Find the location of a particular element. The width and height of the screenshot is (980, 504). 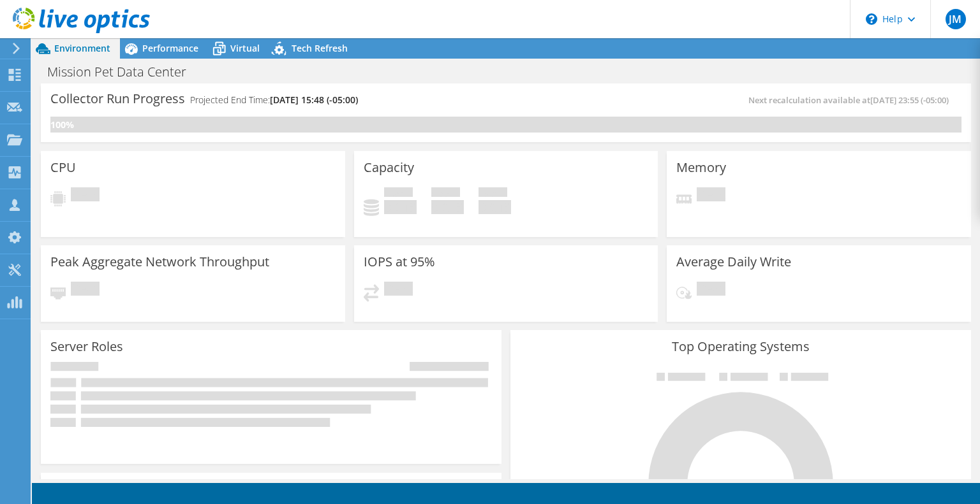

span: Environment is located at coordinates (82, 48).